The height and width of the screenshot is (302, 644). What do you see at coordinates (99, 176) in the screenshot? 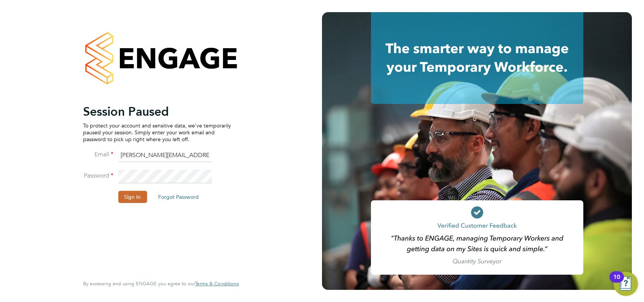
I see `label: Password` at bounding box center [99, 176].